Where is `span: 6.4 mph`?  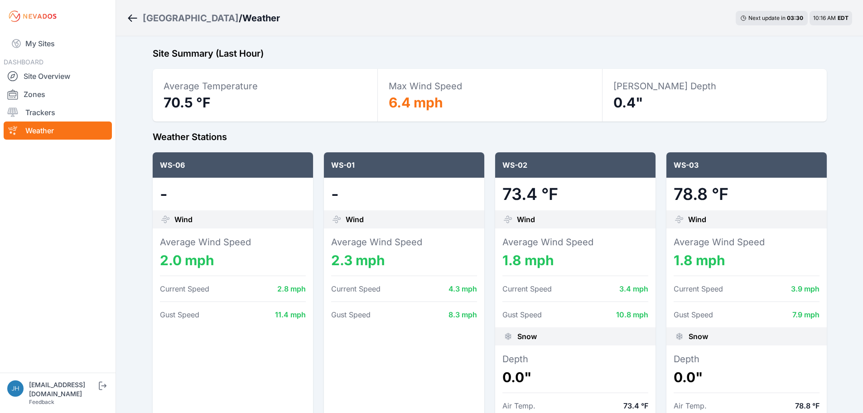
span: 6.4 mph is located at coordinates (416, 102).